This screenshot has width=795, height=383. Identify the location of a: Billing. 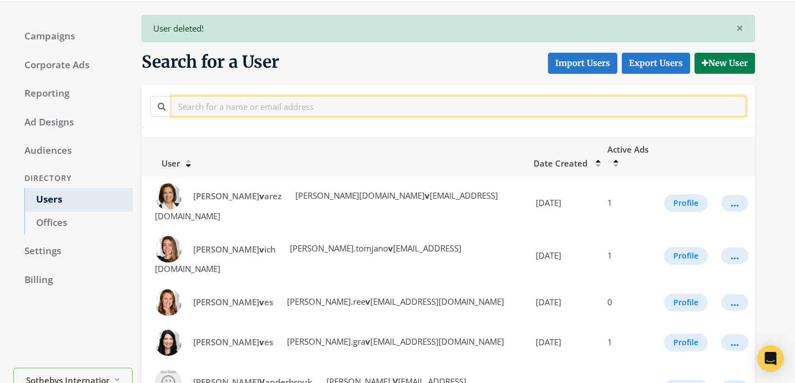
(73, 280).